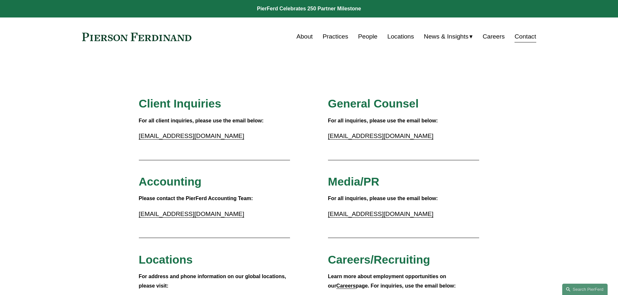 The image size is (618, 295). What do you see at coordinates (213, 282) in the screenshot?
I see `strong: For address and phone information on our global locations, please visit:` at bounding box center [213, 282].